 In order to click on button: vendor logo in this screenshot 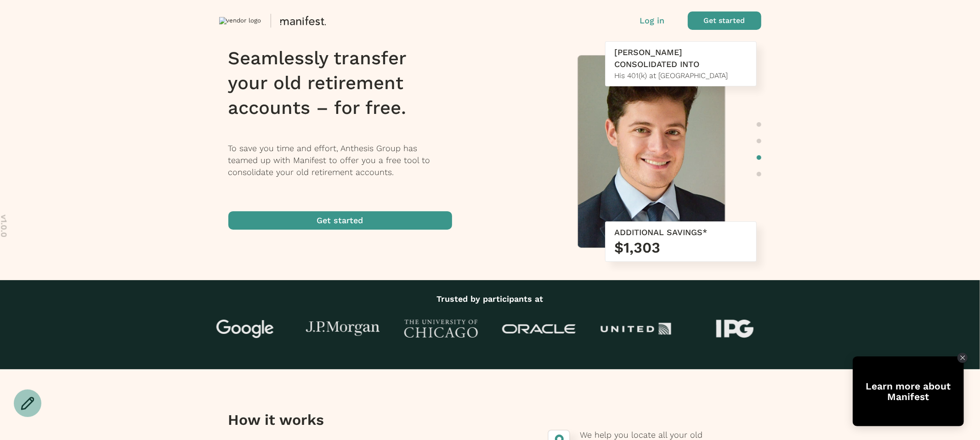, I will do `click(357, 20)`.